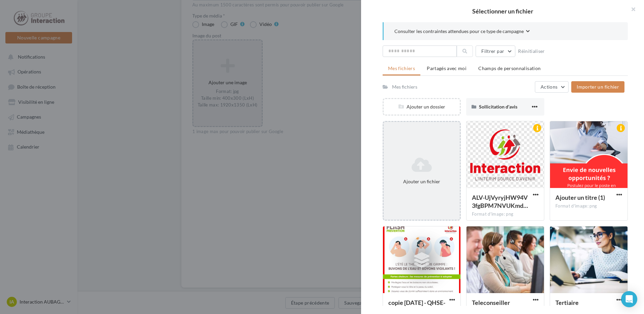 Image resolution: width=644 pixels, height=314 pixels. What do you see at coordinates (447, 68) in the screenshot?
I see `span: Partagés avec moi` at bounding box center [447, 68].